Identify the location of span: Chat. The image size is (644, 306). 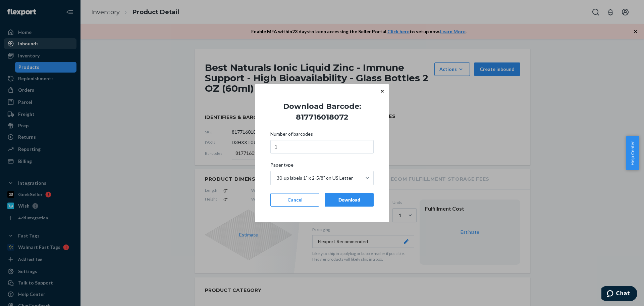
(21, 8).